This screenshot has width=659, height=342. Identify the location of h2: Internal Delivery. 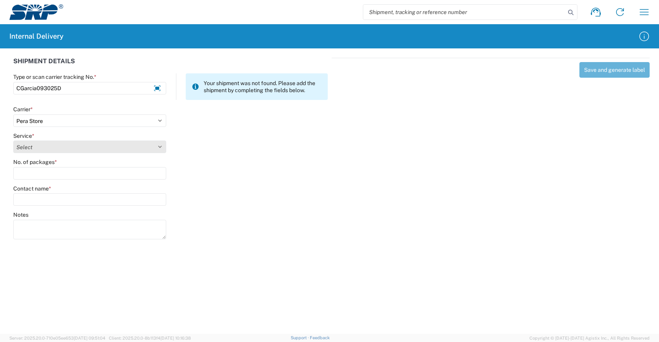
(36, 36).